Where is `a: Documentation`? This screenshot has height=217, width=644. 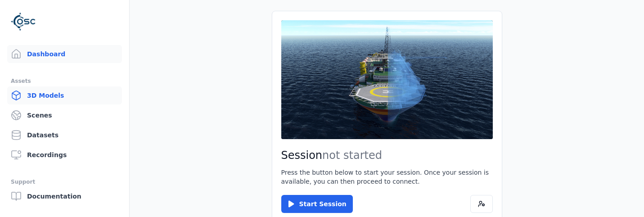 a: Documentation is located at coordinates (65, 196).